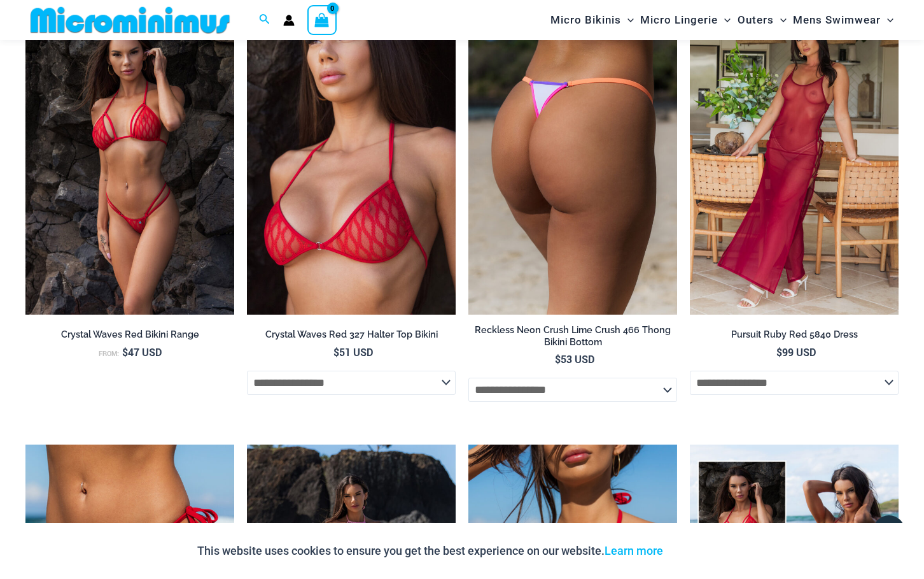 The height and width of the screenshot is (579, 924). I want to click on img: Crystal Waves 327 Halter Top 01, so click(351, 158).